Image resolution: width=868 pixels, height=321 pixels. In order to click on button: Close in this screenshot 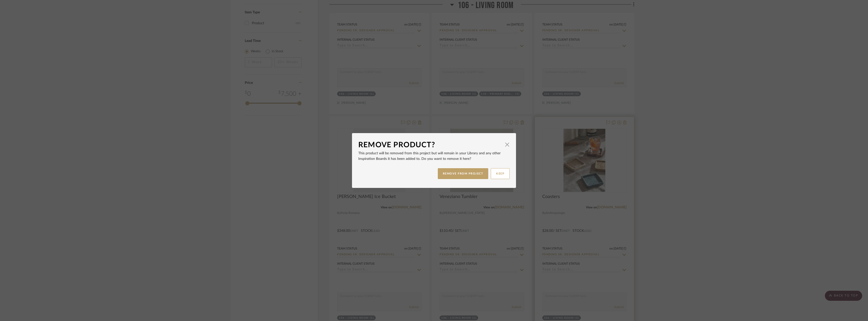, I will do `click(507, 144)`.